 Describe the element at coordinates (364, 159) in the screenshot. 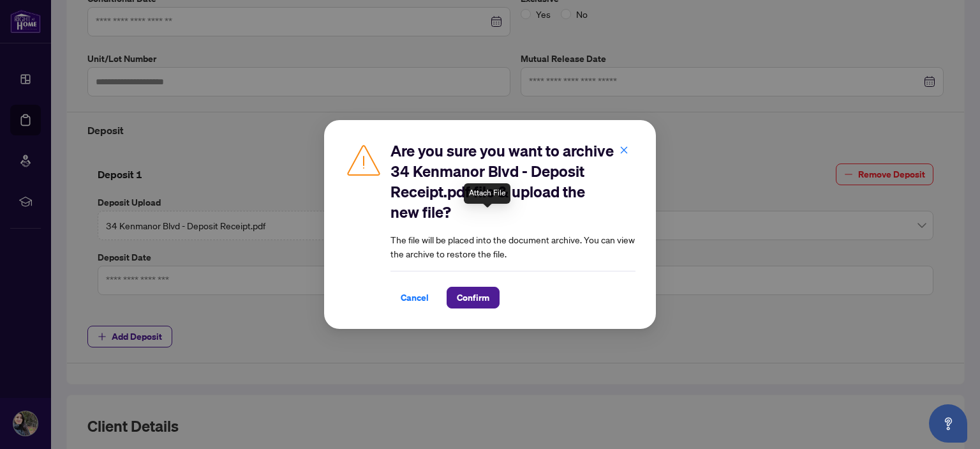

I see `img: Caution Icon` at that location.